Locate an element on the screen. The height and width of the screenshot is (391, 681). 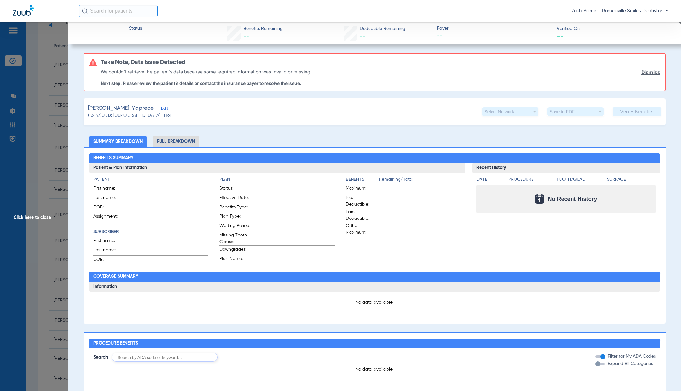
h6: Take Note, Data Issue Detected is located at coordinates (143, 62).